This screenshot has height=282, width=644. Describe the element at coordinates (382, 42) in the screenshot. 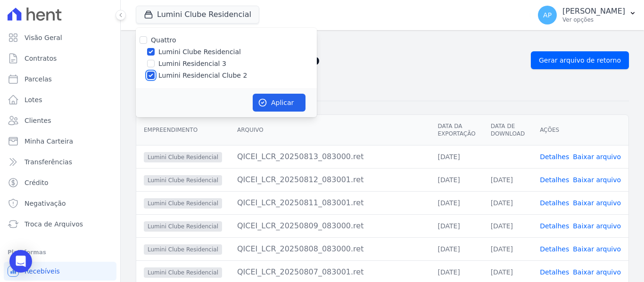

I see `nav: Breadcrumb` at that location.